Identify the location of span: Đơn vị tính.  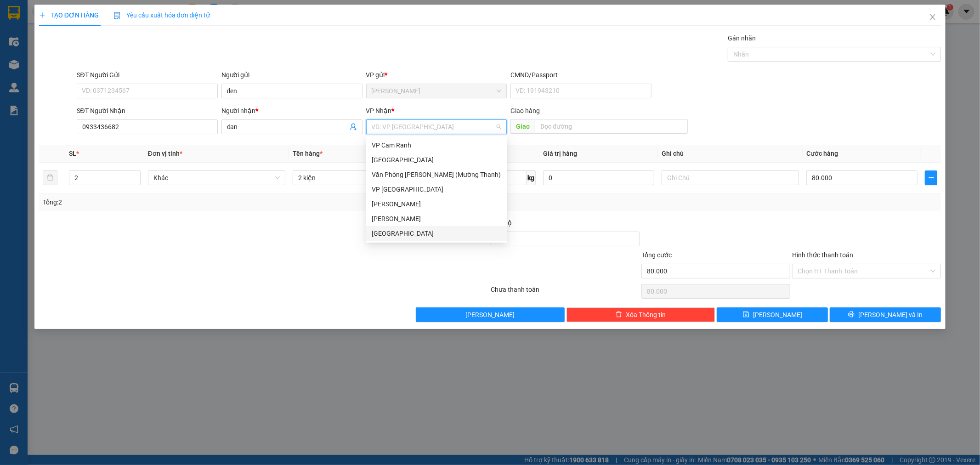
(165, 154).